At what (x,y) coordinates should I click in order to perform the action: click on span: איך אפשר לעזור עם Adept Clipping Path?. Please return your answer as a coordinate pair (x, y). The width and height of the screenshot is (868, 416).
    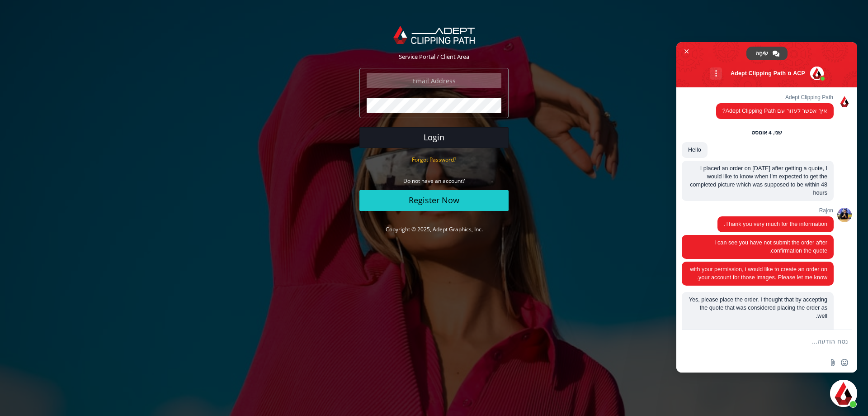
    Looking at the image, I should click on (775, 111).